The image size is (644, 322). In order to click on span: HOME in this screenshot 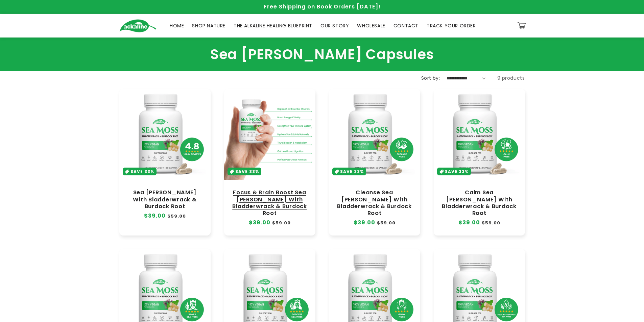, I will do `click(177, 26)`.